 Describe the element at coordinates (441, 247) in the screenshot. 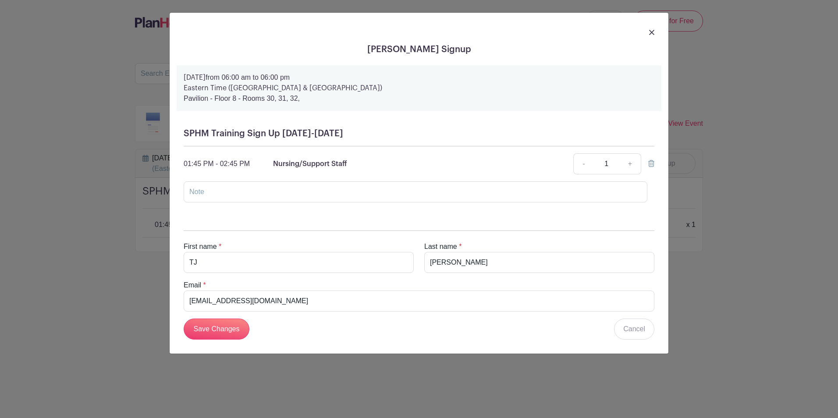

I see `label: Last name` at that location.